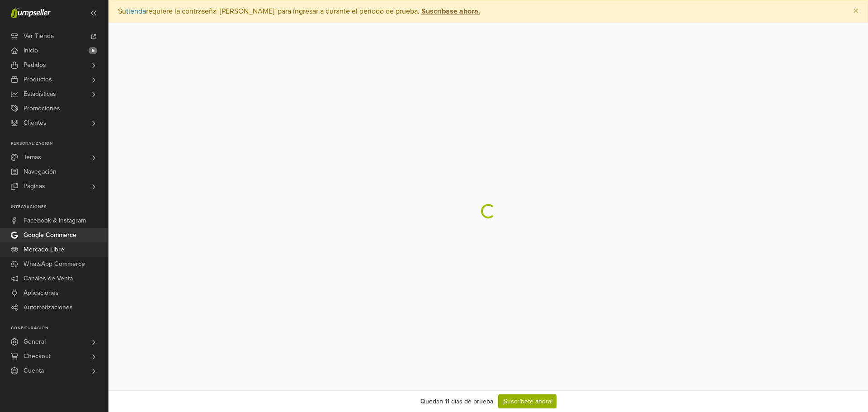  Describe the element at coordinates (49, 235) in the screenshot. I see `span: Google Commerce` at that location.